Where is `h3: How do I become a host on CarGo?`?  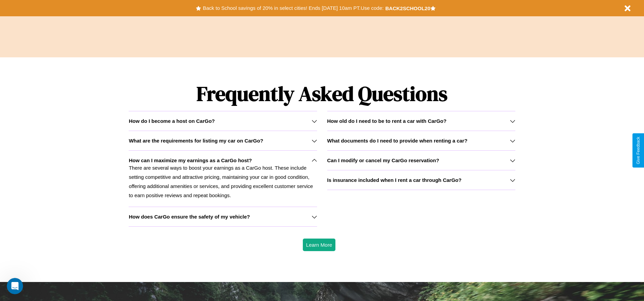
h3: How do I become a host on CarGo? is located at coordinates (171, 121).